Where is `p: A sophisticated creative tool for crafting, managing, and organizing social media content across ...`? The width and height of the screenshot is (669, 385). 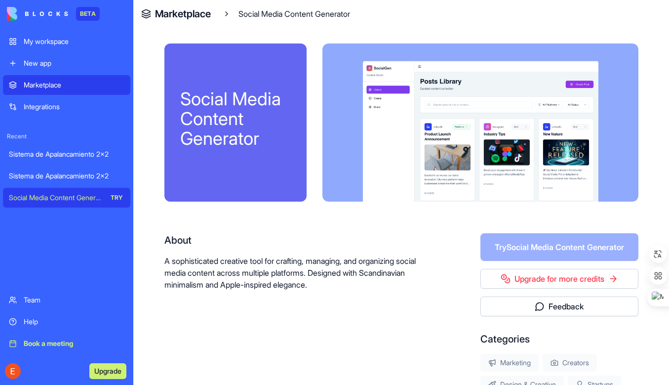
p: A sophisticated creative tool for crafting, managing, and organizing social media content across ... is located at coordinates (291, 272).